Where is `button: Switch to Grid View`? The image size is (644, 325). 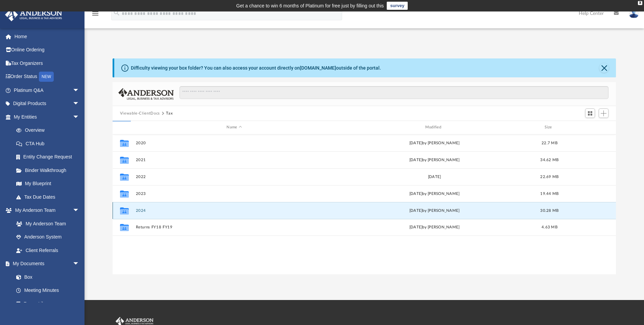 button: Switch to Grid View is located at coordinates (591, 113).